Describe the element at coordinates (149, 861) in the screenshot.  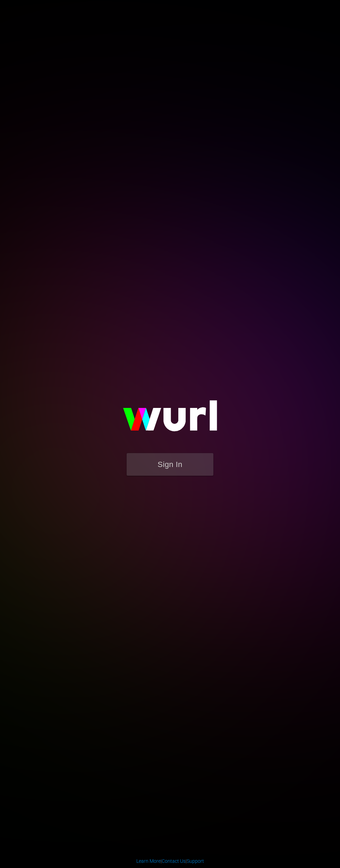
I see `a: Learn More` at that location.